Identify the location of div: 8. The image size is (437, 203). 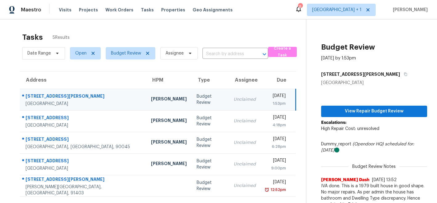
(300, 7).